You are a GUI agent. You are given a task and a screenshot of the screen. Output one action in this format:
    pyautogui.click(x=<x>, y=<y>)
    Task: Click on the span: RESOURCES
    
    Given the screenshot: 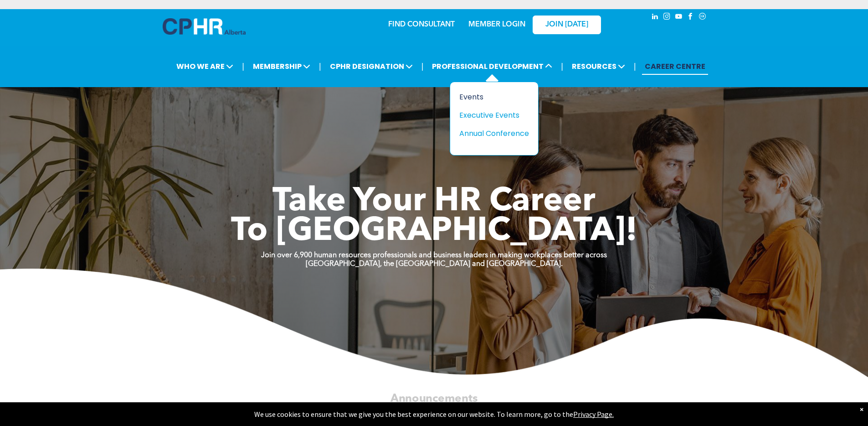 What is the action you would take?
    pyautogui.click(x=598, y=66)
    